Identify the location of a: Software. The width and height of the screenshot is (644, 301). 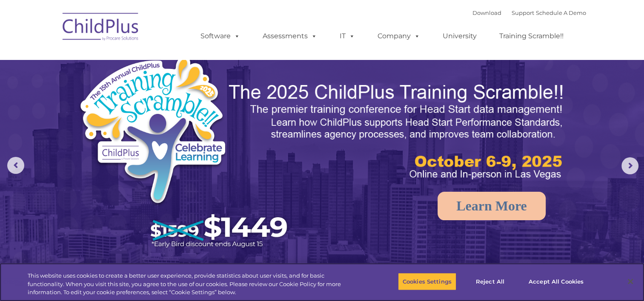
(220, 36).